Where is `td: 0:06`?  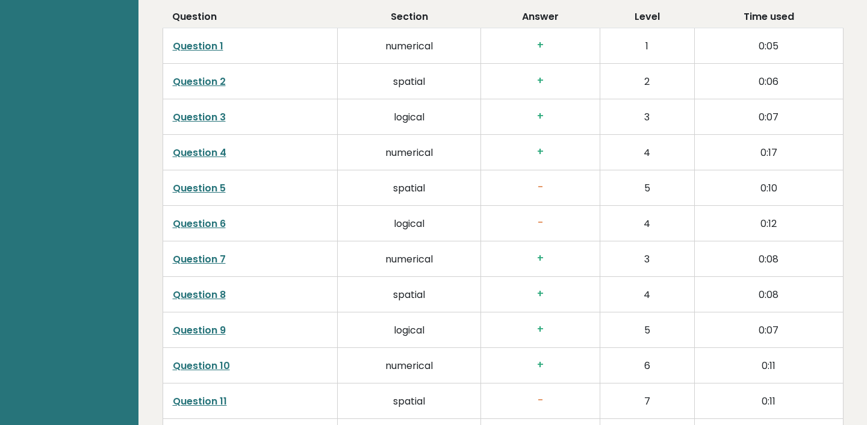
td: 0:06 is located at coordinates (769, 81).